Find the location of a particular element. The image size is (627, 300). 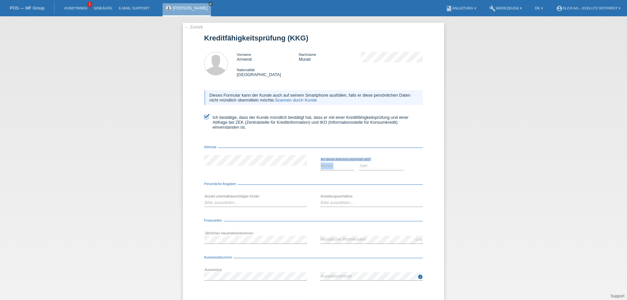

a: Support is located at coordinates (617, 296).